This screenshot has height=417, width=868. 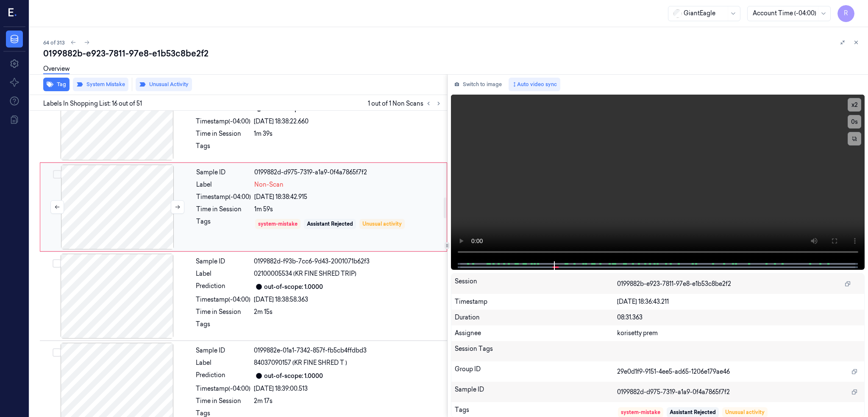 I want to click on div: 0199882e-01a1-7342-857f-fb5cb4ffdbd3, so click(x=348, y=350).